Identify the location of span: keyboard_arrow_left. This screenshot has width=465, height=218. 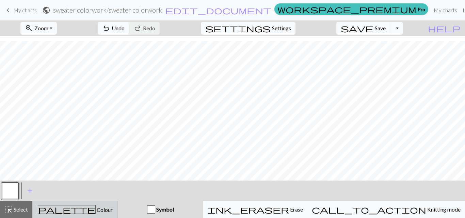
(8, 10).